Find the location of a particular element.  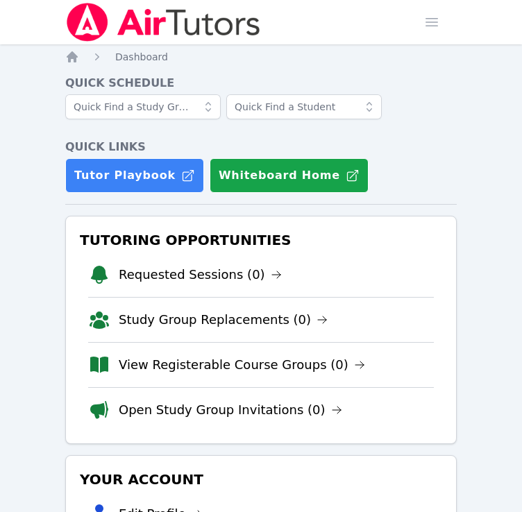

a: Dashboard is located at coordinates (142, 57).